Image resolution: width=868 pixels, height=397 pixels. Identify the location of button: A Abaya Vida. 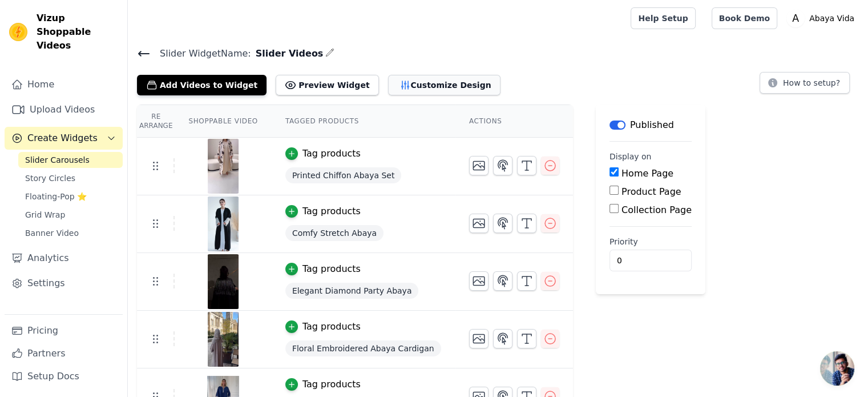
(822, 18).